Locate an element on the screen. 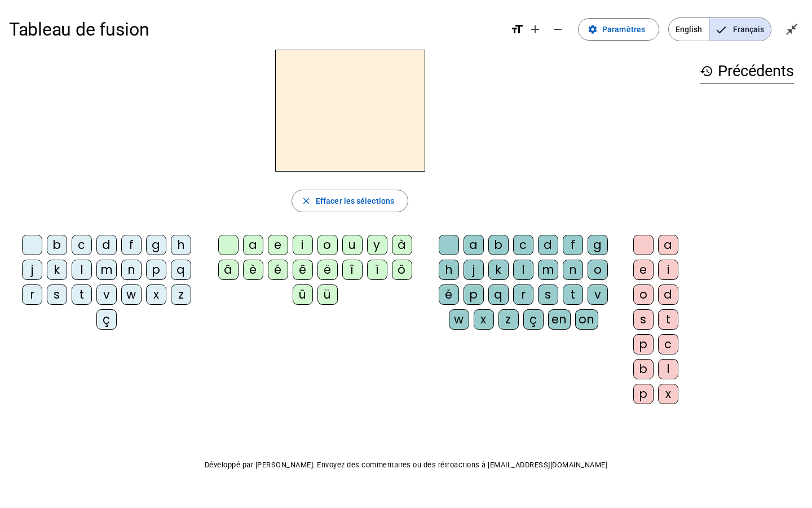 The height and width of the screenshot is (508, 812). h3: Précédents is located at coordinates (747, 71).